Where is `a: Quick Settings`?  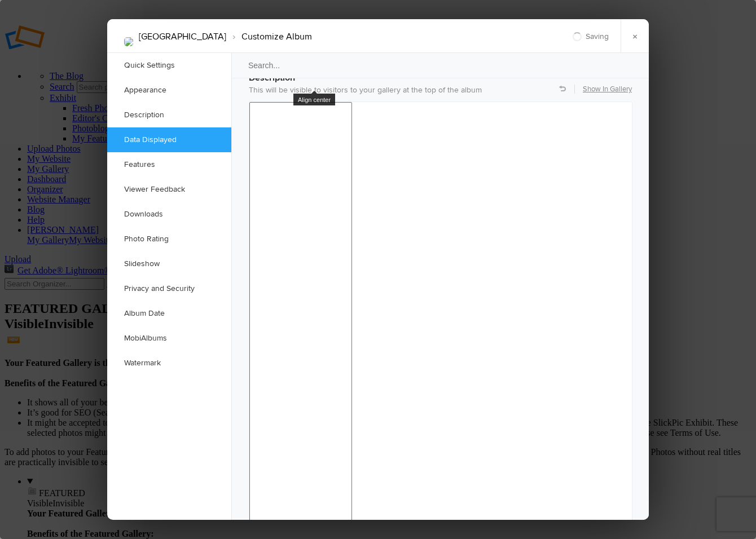
a: Quick Settings is located at coordinates (169, 66).